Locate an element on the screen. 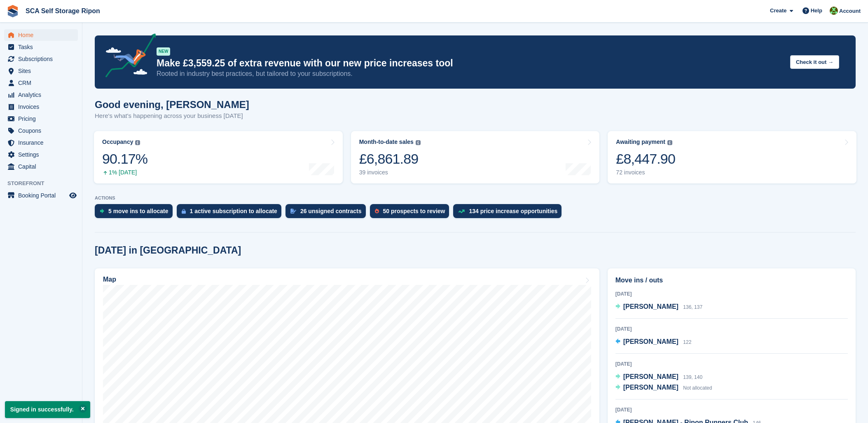 Image resolution: width=868 pixels, height=423 pixels. span: Insurance is located at coordinates (43, 143).